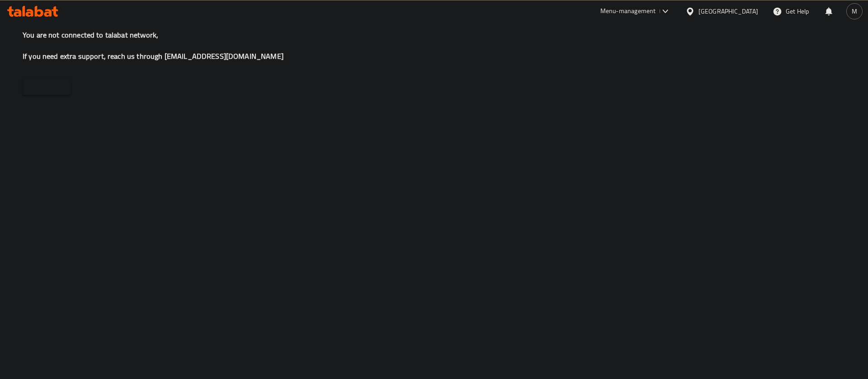 Image resolution: width=868 pixels, height=379 pixels. What do you see at coordinates (47, 87) in the screenshot?
I see `button: Reload` at bounding box center [47, 87].